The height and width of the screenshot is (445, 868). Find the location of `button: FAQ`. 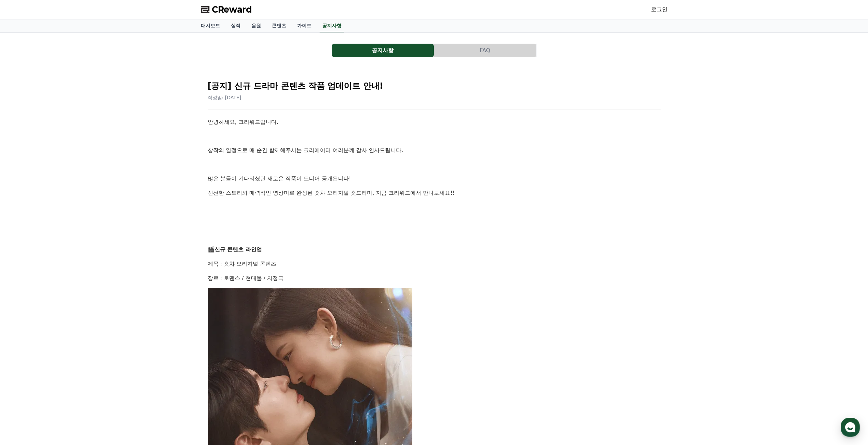

button: FAQ is located at coordinates (485, 51).